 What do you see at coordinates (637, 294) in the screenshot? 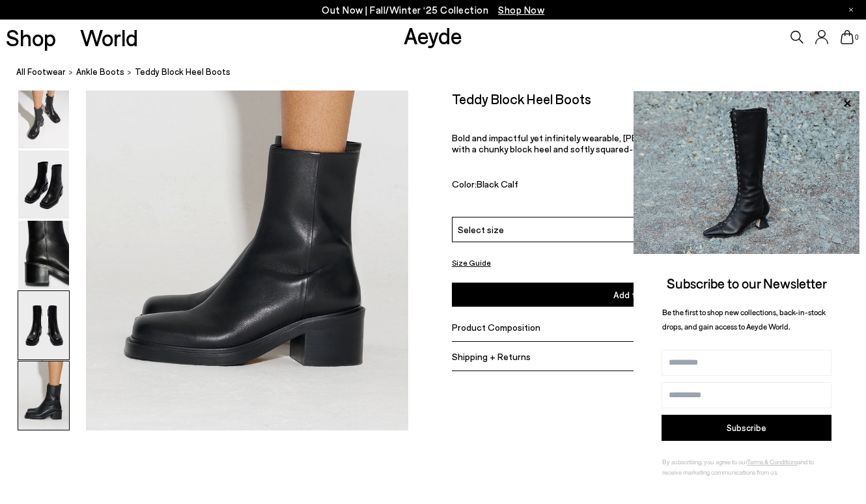
I see `button: Add to Cart` at bounding box center [637, 294].